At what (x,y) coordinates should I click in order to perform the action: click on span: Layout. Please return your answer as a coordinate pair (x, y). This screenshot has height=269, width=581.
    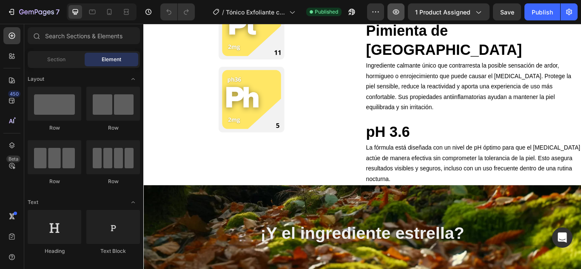
    Looking at the image, I should click on (36, 79).